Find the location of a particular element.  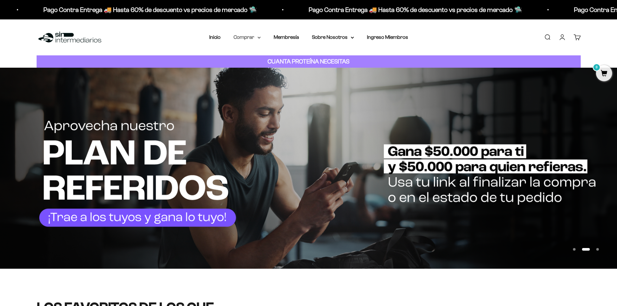

a: Inicio is located at coordinates (215, 37).